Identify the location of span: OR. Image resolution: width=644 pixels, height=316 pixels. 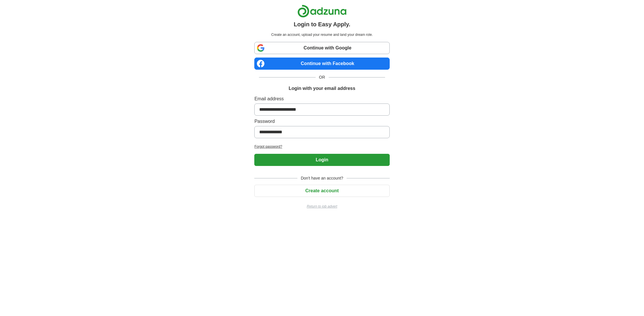
(322, 77).